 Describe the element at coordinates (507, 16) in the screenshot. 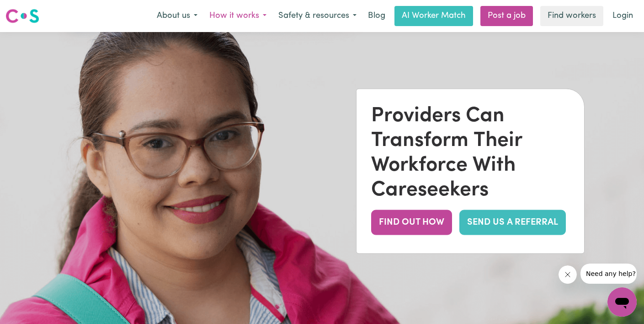

I see `a: Post a job` at that location.